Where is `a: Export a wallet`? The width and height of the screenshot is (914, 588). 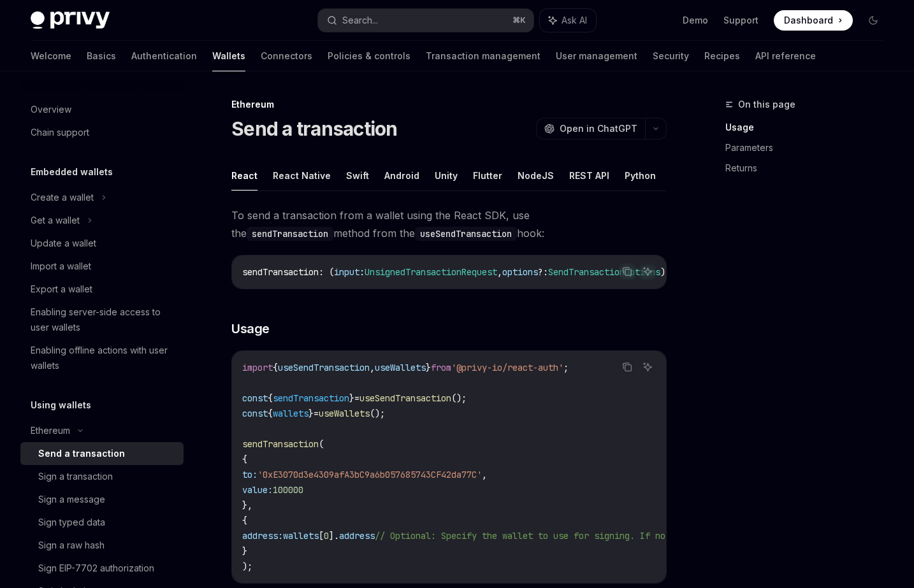 a: Export a wallet is located at coordinates (102, 289).